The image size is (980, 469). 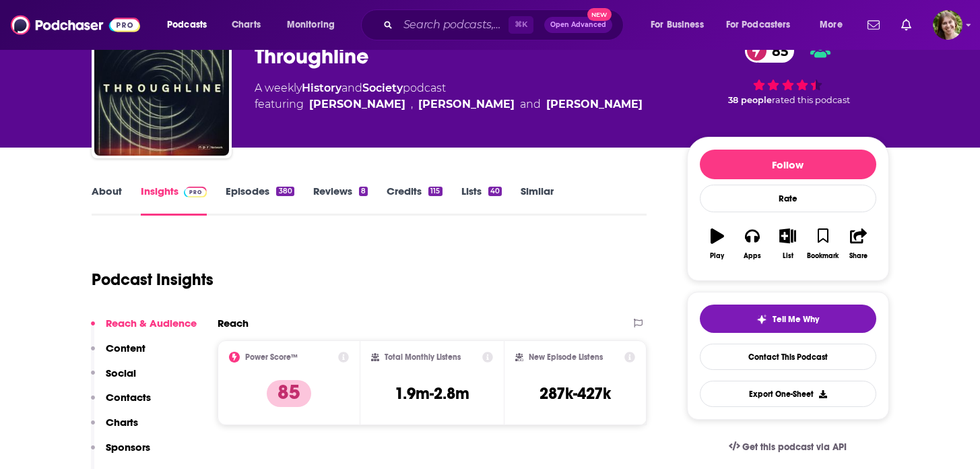 I want to click on img: User Profile, so click(x=948, y=25).